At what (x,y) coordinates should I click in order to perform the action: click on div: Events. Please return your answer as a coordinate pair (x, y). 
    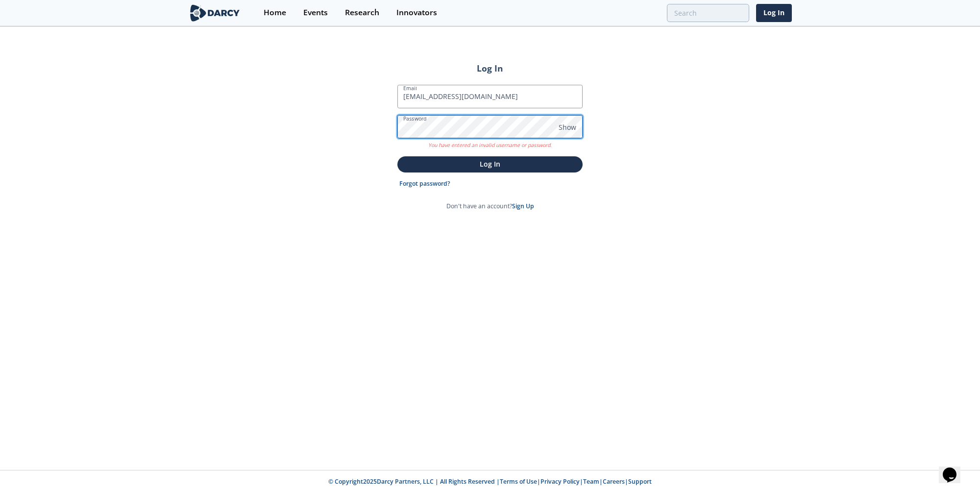
    Looking at the image, I should click on (316, 13).